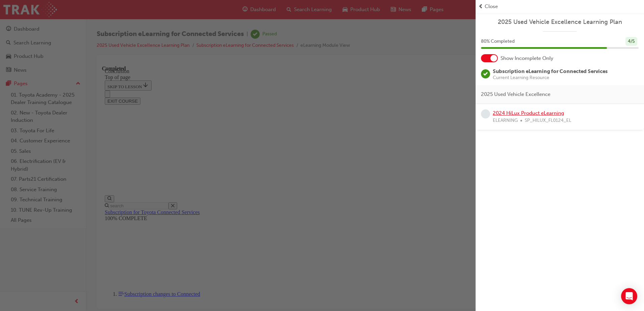 This screenshot has width=644, height=311. What do you see at coordinates (560, 22) in the screenshot?
I see `span: 2025 Used Vehicle Excellence Learning Plan` at bounding box center [560, 22].